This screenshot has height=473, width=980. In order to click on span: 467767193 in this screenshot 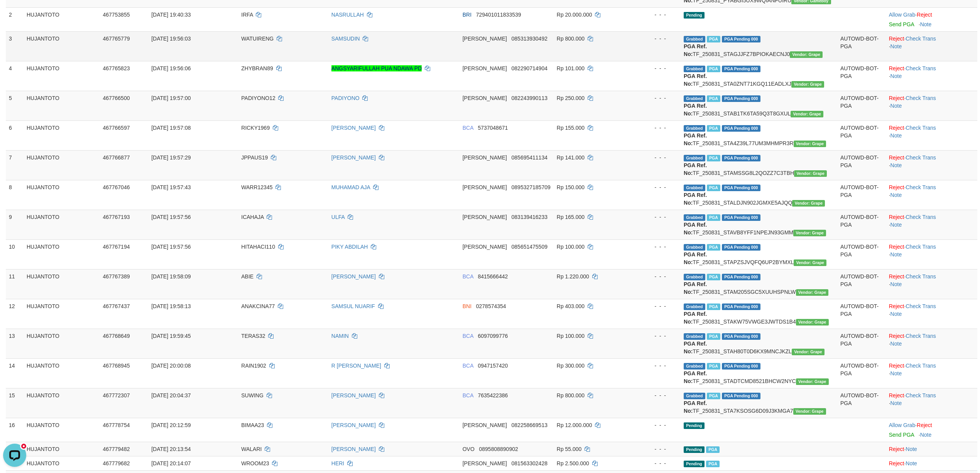, I will do `click(116, 217)`.